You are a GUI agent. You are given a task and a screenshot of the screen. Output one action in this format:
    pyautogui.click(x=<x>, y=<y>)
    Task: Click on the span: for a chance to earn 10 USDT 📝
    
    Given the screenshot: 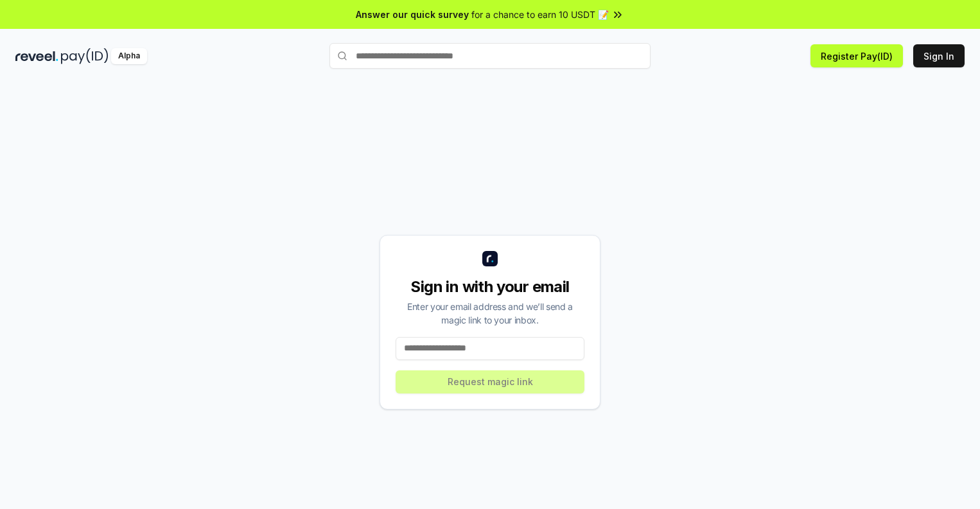 What is the action you would take?
    pyautogui.click(x=540, y=14)
    